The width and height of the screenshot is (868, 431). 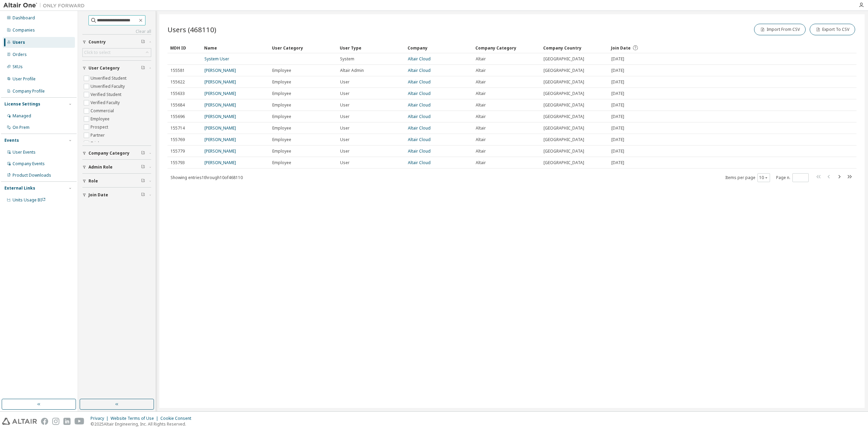 What do you see at coordinates (95, 143) in the screenshot?
I see `label: Trial` at bounding box center [95, 143].